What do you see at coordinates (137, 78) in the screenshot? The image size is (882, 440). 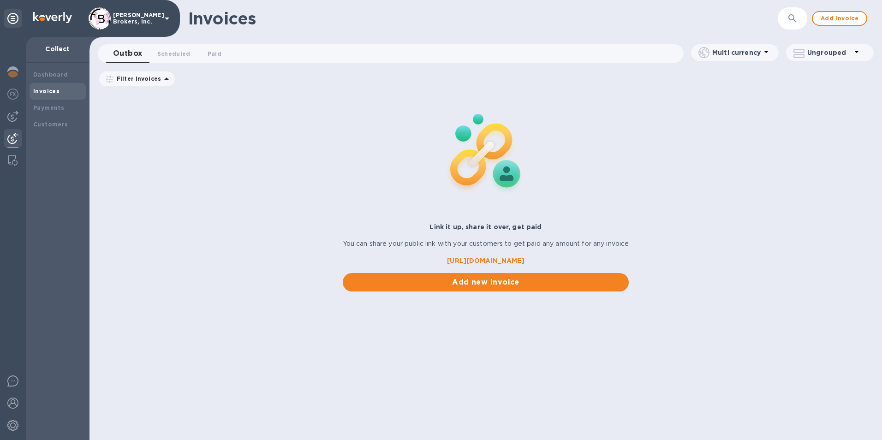 I see `p: Filter Invoices` at bounding box center [137, 78].